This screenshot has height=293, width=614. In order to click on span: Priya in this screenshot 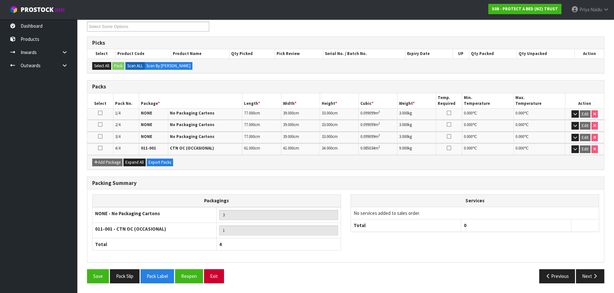, I will do `click(584, 9)`.